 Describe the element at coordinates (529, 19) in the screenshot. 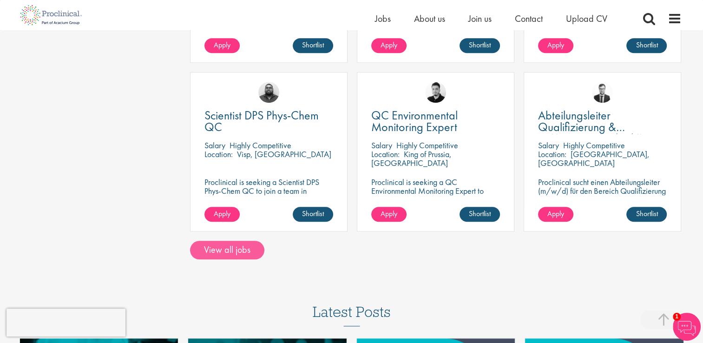

I see `a: Contact` at that location.